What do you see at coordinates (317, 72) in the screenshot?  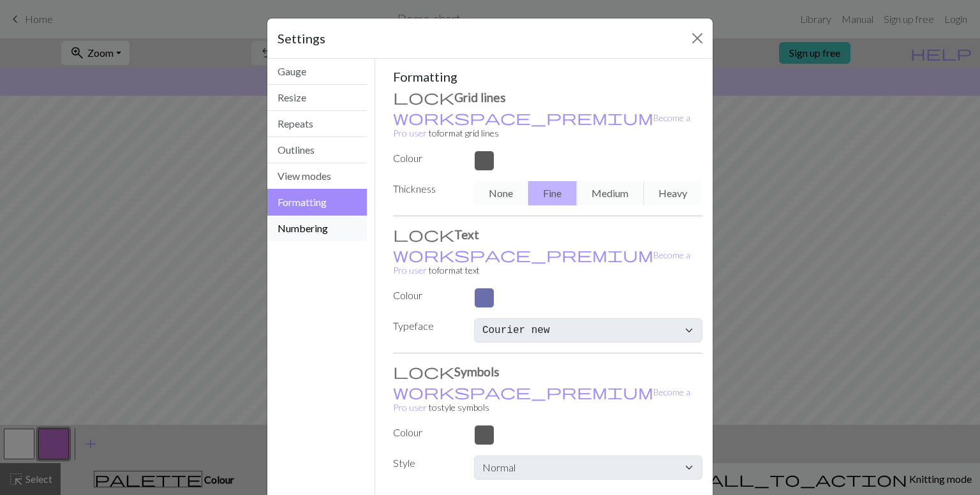 I see `button: Gauge` at bounding box center [317, 72].